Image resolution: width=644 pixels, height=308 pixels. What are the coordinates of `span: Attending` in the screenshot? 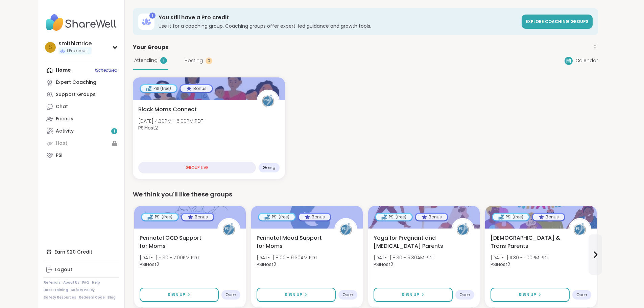 It's located at (146, 60).